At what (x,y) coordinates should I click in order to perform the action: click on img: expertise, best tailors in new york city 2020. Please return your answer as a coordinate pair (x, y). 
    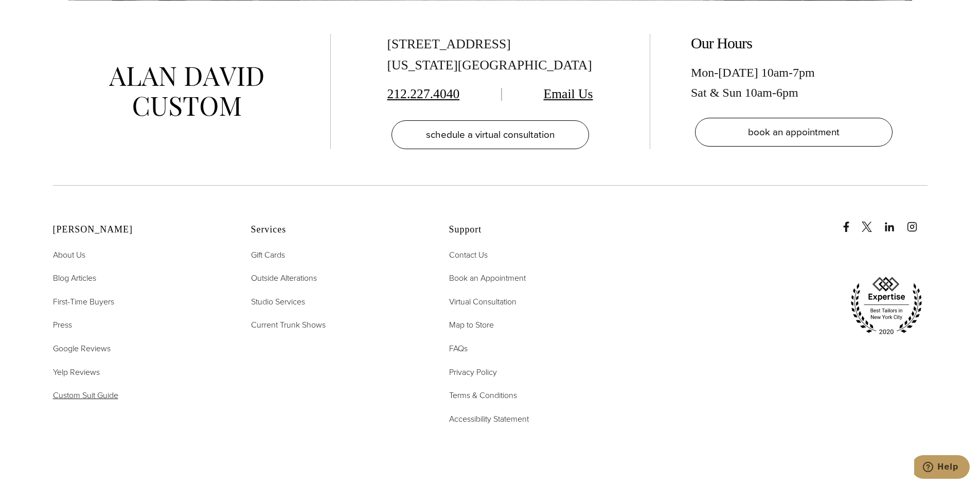
    Looking at the image, I should click on (887, 306).